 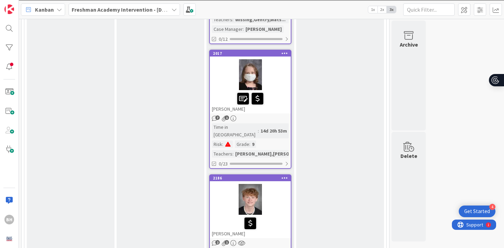 What do you see at coordinates (217, 144) in the screenshot?
I see `div: Risk` at bounding box center [217, 144].